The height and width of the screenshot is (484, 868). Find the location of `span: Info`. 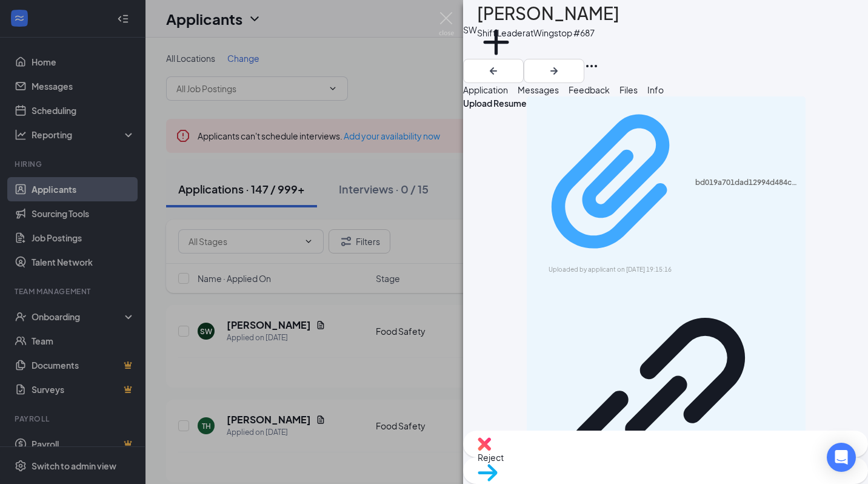

span: Info is located at coordinates (655, 90).